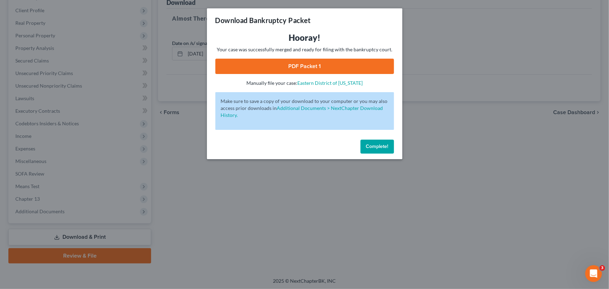 The image size is (609, 289). I want to click on p: Make sure to save a copy of your download to your computer or you may also access prior downloads in, so click(305, 108).